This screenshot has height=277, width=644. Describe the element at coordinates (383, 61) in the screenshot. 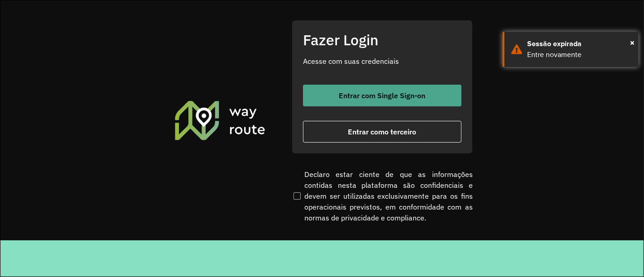

I see `p: Acesse com suas credenciais` at that location.